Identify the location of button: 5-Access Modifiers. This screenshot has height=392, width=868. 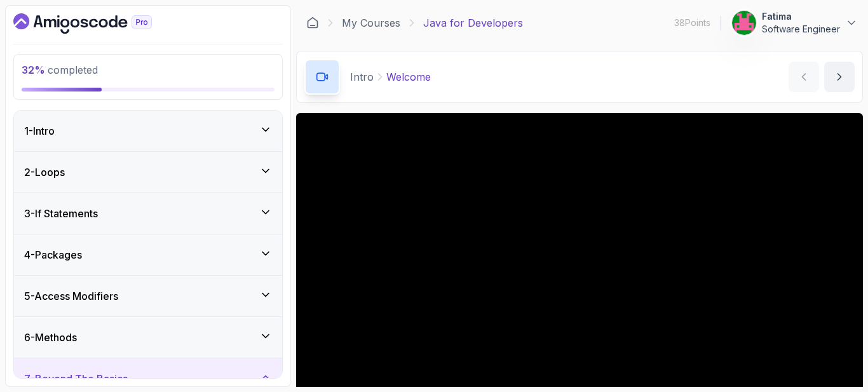
(148, 296).